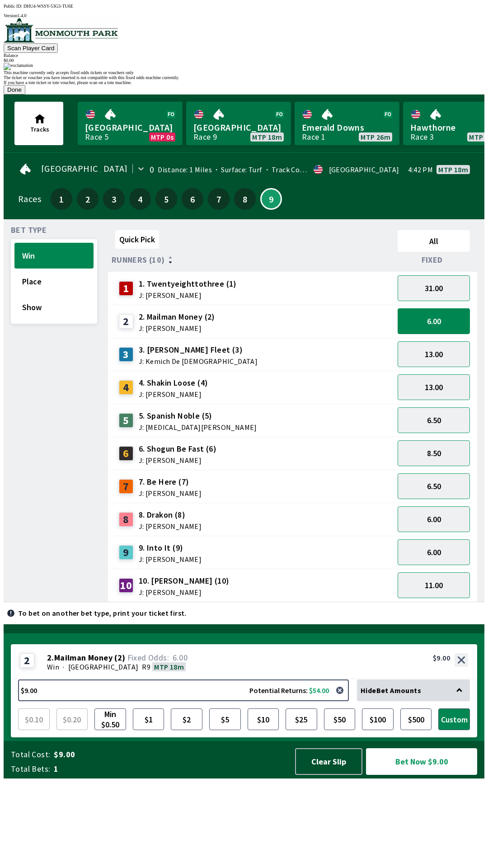  I want to click on div: $ 0.00, so click(244, 60).